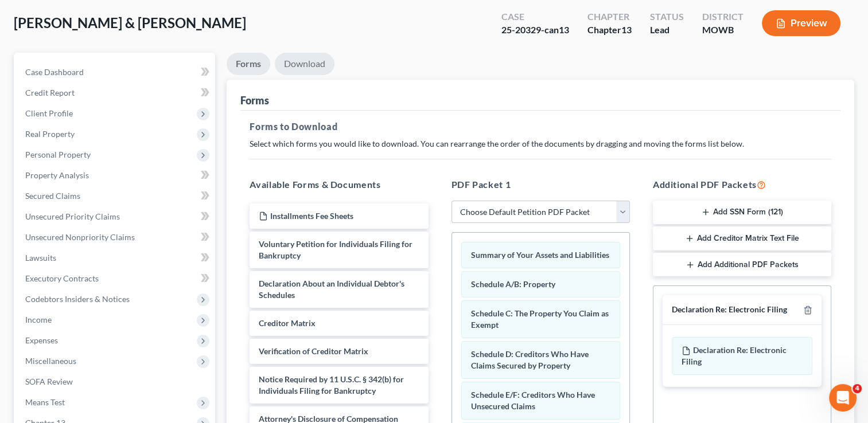 The height and width of the screenshot is (423, 868). Describe the element at coordinates (55, 72) in the screenshot. I see `span: Case Dashboard` at that location.